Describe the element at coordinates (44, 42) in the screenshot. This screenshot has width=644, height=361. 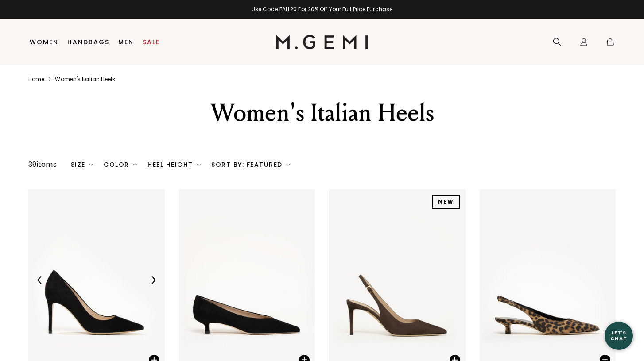
I see `a: Women` at that location.